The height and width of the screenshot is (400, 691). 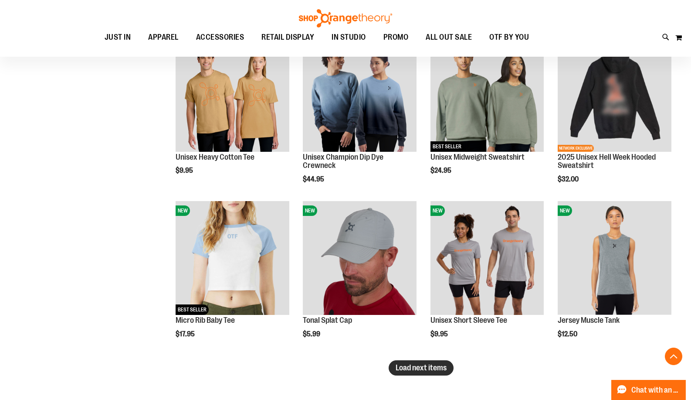 I want to click on a: Unisex Short Sleeve TeeNEW, so click(x=487, y=259).